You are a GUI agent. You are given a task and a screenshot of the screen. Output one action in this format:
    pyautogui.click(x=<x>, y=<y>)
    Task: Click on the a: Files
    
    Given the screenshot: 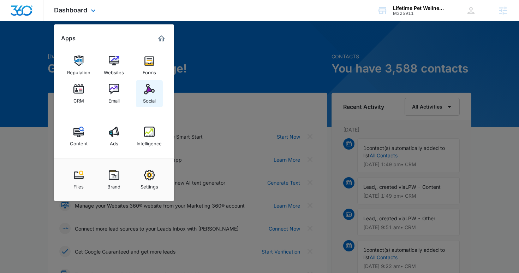 What is the action you would take?
    pyautogui.click(x=79, y=179)
    